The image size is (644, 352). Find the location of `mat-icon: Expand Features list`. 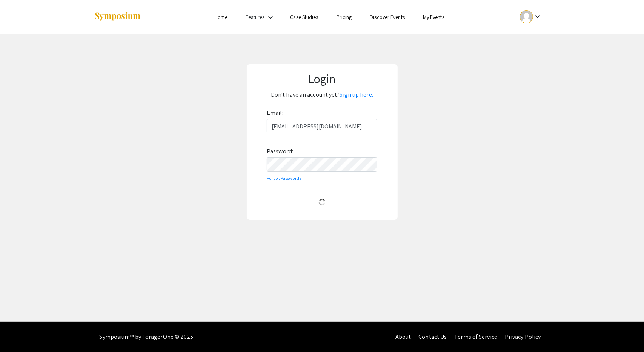

mat-icon: Expand Features list is located at coordinates (271, 17).